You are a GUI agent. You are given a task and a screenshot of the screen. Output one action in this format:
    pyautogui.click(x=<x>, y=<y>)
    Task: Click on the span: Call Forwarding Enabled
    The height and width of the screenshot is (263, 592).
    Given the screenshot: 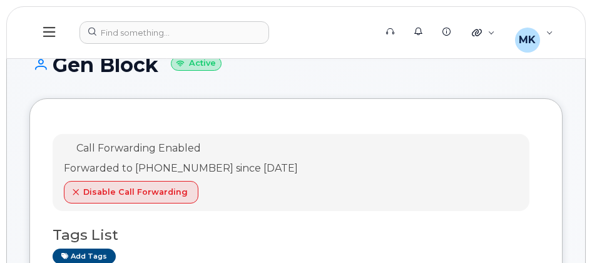 What is the action you would take?
    pyautogui.click(x=138, y=148)
    